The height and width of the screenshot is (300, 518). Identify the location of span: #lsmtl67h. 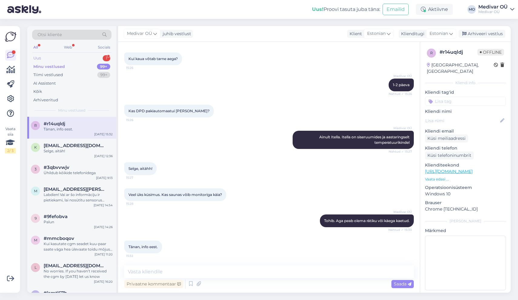
(55, 293).